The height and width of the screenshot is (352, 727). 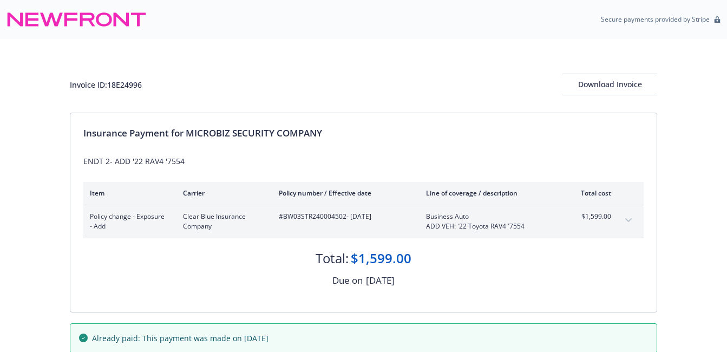 I want to click on div: Carrier, so click(x=222, y=193).